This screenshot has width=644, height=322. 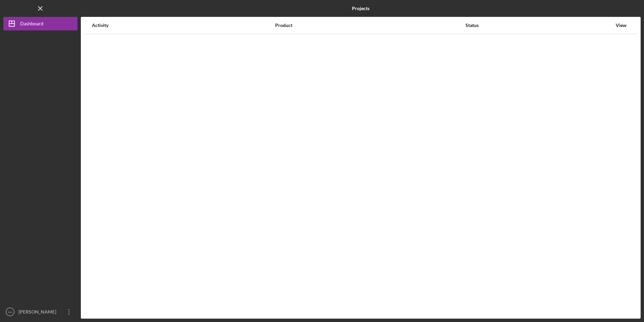 What do you see at coordinates (32, 24) in the screenshot?
I see `div: Dashboard` at bounding box center [32, 24].